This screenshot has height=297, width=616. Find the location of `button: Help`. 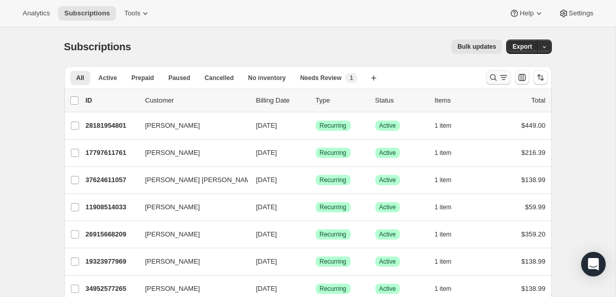

button: Help is located at coordinates (526, 13).